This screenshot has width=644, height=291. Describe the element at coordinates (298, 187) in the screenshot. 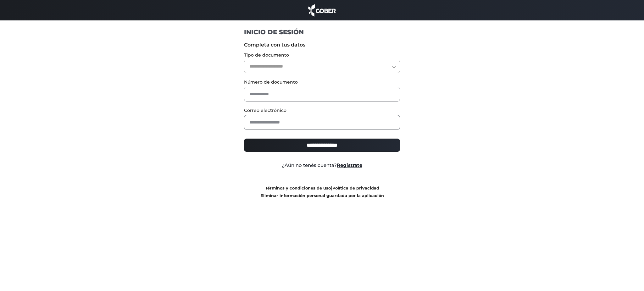

I see `a: Términos y condiciones de uso` at that location.